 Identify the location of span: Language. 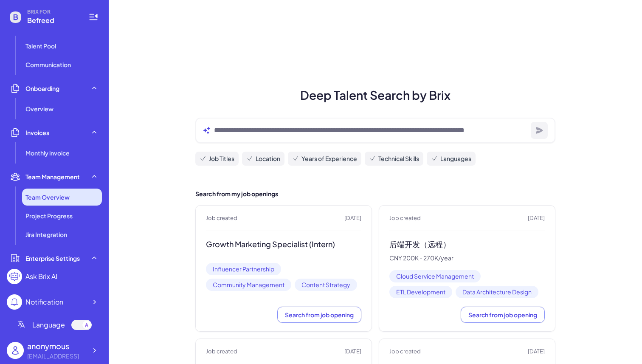
(48, 325).